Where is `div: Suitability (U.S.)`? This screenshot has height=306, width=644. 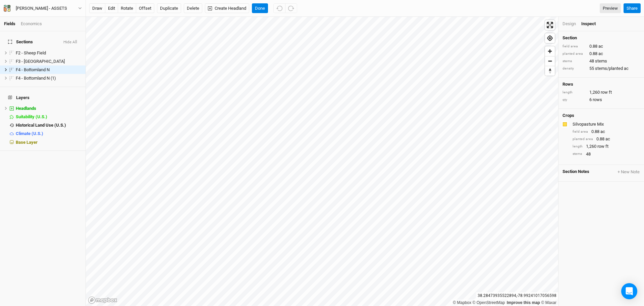
div: Suitability (U.S.) is located at coordinates (49, 117).